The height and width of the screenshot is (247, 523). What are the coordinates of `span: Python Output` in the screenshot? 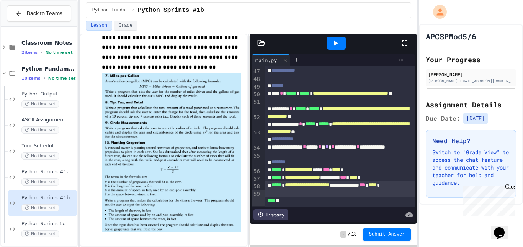 It's located at (49, 94).